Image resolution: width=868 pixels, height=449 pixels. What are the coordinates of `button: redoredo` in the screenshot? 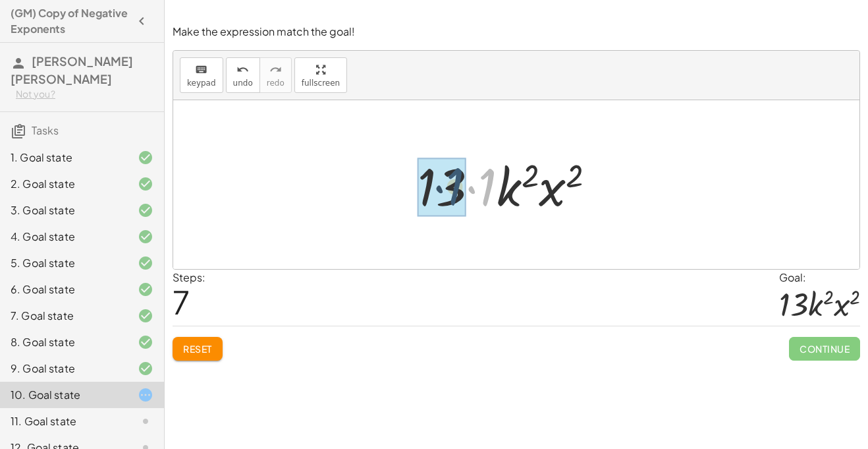 It's located at (275, 75).